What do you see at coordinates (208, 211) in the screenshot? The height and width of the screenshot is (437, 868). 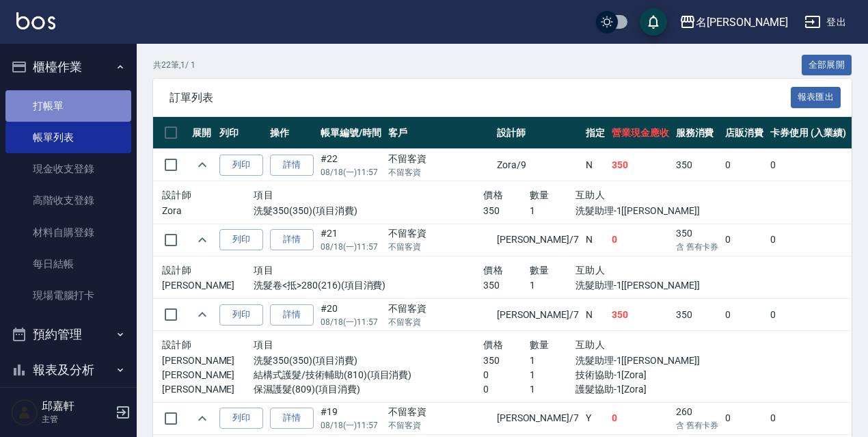 I see `p: Zora` at bounding box center [208, 211].